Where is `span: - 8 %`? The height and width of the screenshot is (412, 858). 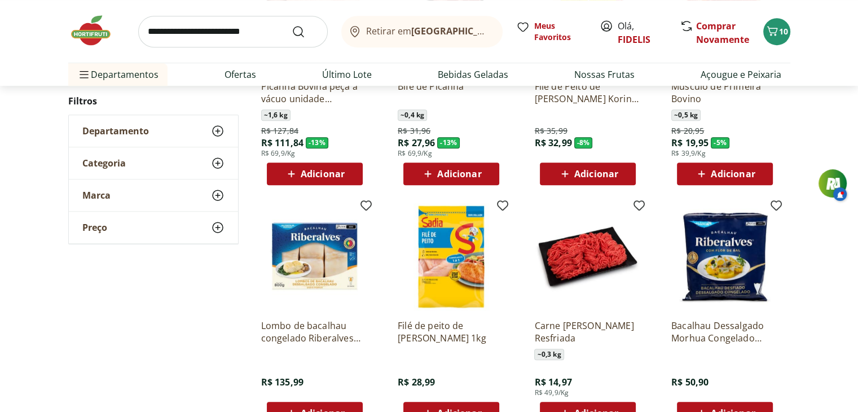
span: - 8 % is located at coordinates (583, 143).